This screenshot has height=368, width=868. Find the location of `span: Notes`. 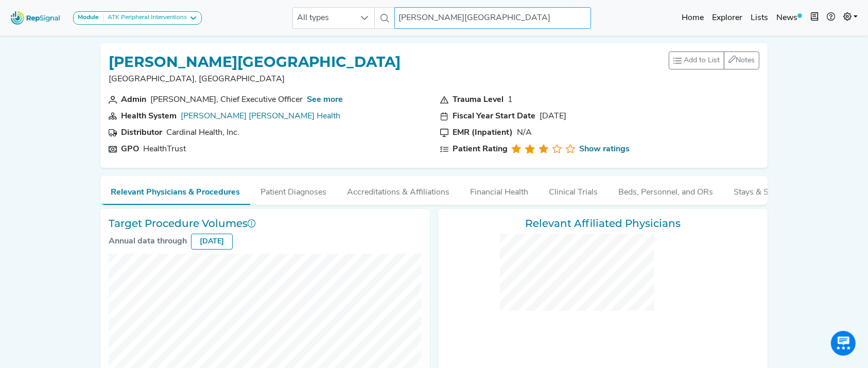

span: Notes is located at coordinates (745, 60).